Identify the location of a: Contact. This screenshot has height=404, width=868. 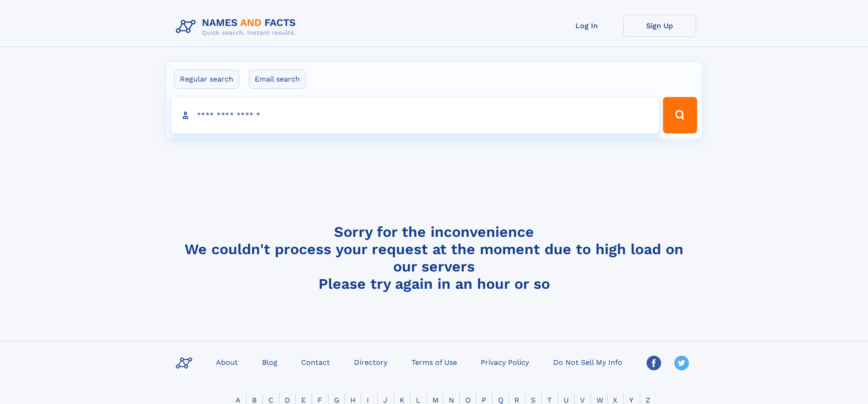
(315, 362).